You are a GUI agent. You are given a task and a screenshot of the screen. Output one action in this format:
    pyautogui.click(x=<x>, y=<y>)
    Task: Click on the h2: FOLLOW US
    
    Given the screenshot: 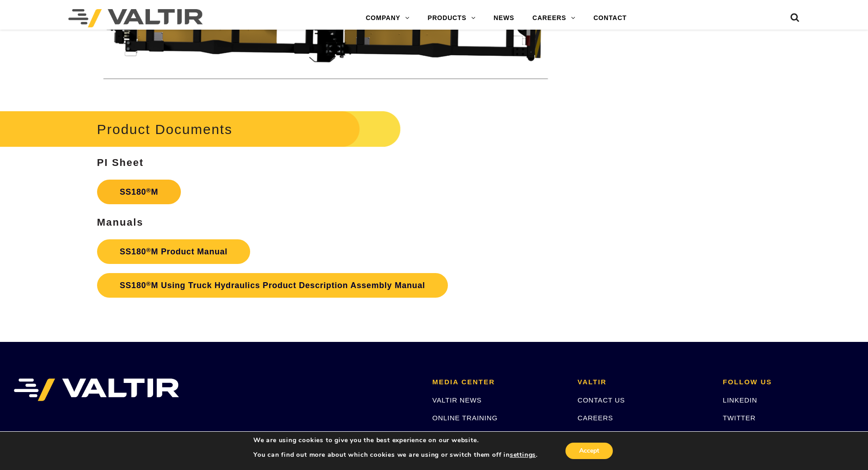 What is the action you would take?
    pyautogui.click(x=788, y=382)
    